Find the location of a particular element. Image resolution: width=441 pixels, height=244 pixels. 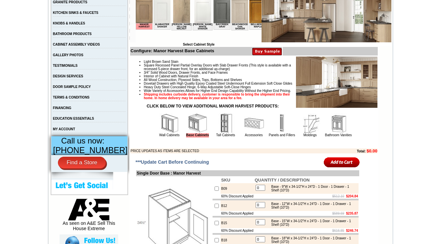

strong: Shipping includes curbside delivery, customer is responsible to bring the shipment into their hom... is located at coordinates (217, 96).